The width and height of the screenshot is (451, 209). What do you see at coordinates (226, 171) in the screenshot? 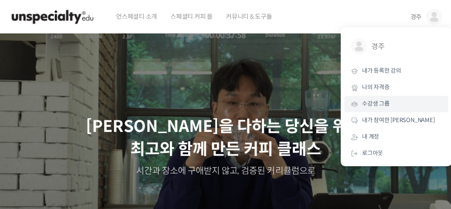
I see `p: 시간과 장소에 구애받지 않고, 검증된 커리큘럼으로` at bounding box center [226, 171].